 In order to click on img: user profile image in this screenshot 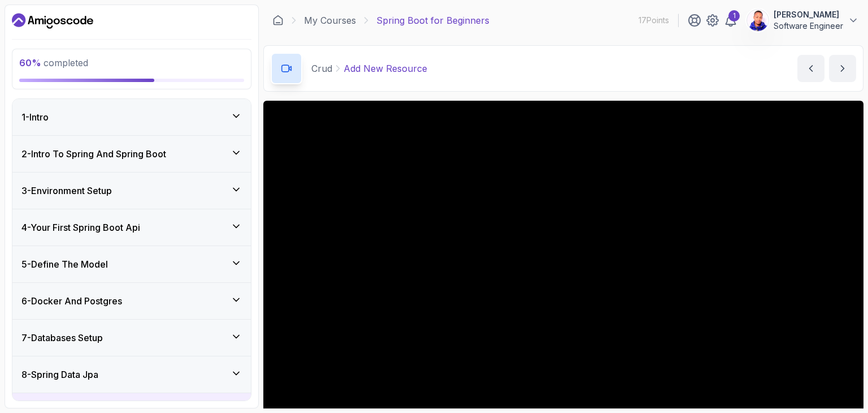, I will do `click(758, 20)`.